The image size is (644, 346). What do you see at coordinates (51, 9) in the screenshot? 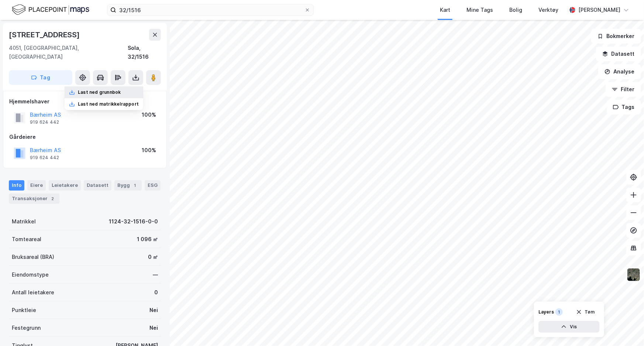
I see `img: logo.f888ab2527a4732fd821a326f86c7f29.svg` at bounding box center [51, 9].